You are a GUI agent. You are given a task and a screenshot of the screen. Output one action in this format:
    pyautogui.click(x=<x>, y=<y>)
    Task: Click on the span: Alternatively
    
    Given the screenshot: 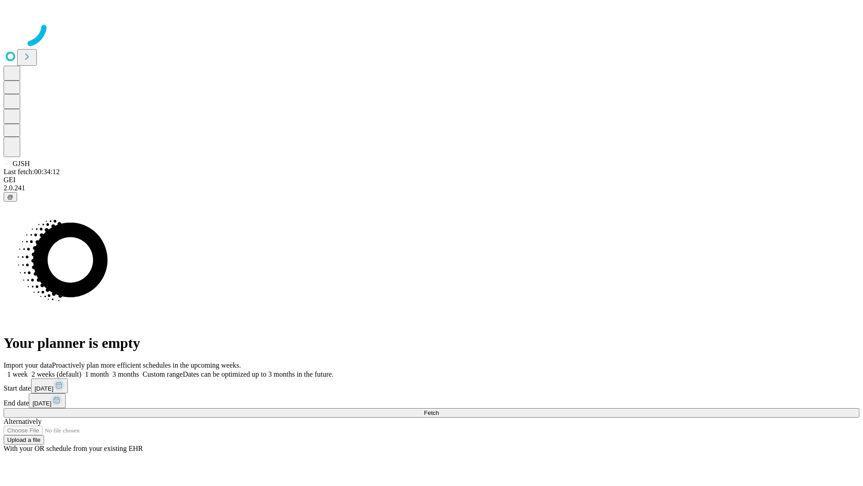 What is the action you would take?
    pyautogui.click(x=22, y=421)
    